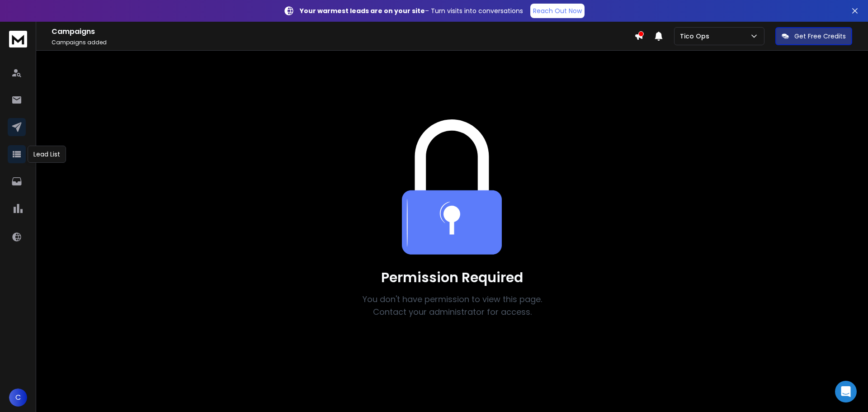 Image resolution: width=868 pixels, height=412 pixels. What do you see at coordinates (846, 392) in the screenshot?
I see `div: Open Intercom Messenger` at bounding box center [846, 392].